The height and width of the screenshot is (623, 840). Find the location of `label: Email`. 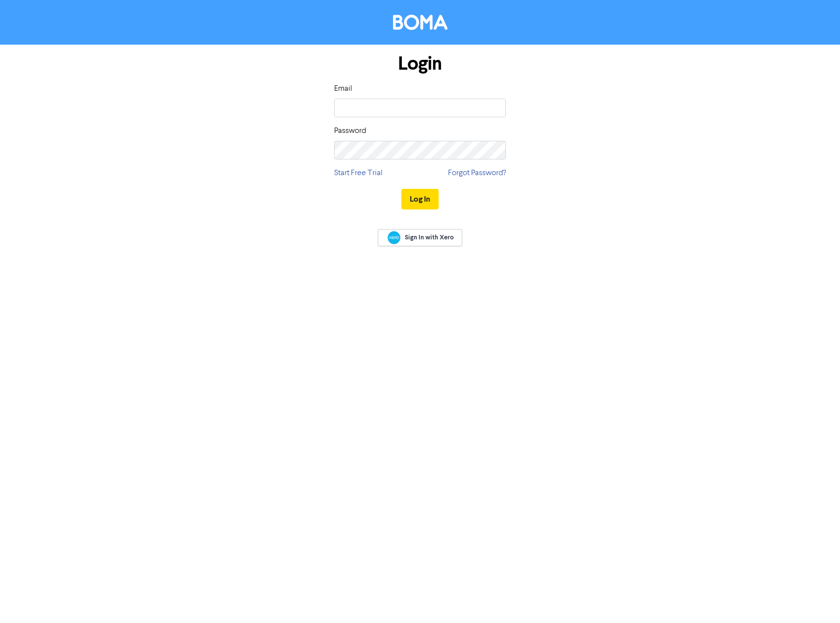

label: Email is located at coordinates (343, 89).